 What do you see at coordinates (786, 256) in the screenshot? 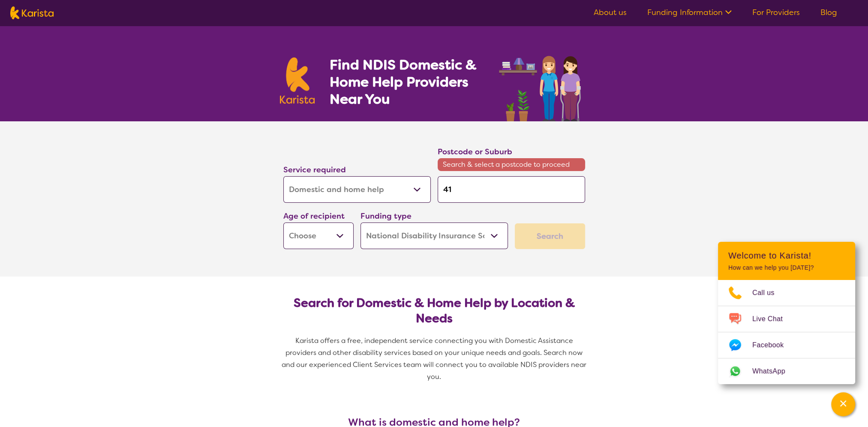
I see `h2: Welcome to Karista!` at bounding box center [786, 256].